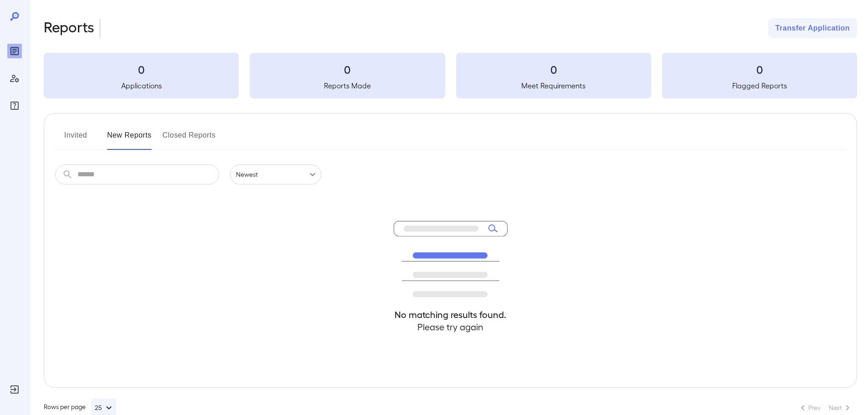 The width and height of the screenshot is (868, 415). I want to click on h5: Flagged Reports, so click(759, 85).